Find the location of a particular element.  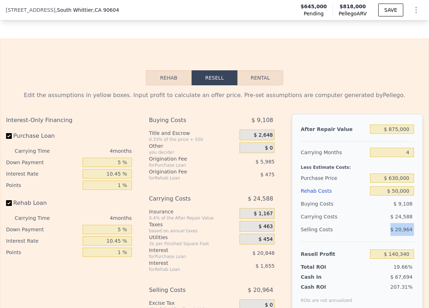

button: Rental is located at coordinates (260, 78).